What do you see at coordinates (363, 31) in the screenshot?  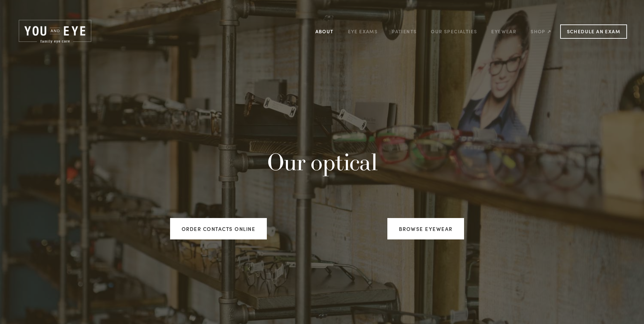 I see `a: Eye Exams` at bounding box center [363, 31].